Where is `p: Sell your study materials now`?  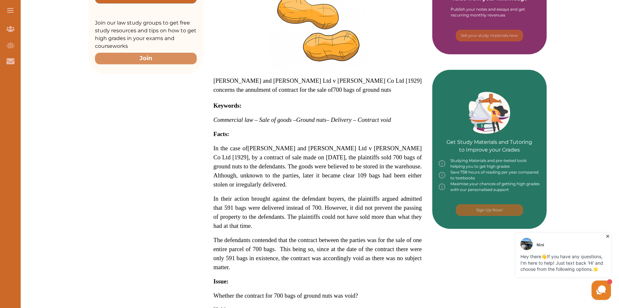
p: Sell your study materials now is located at coordinates (489, 36).